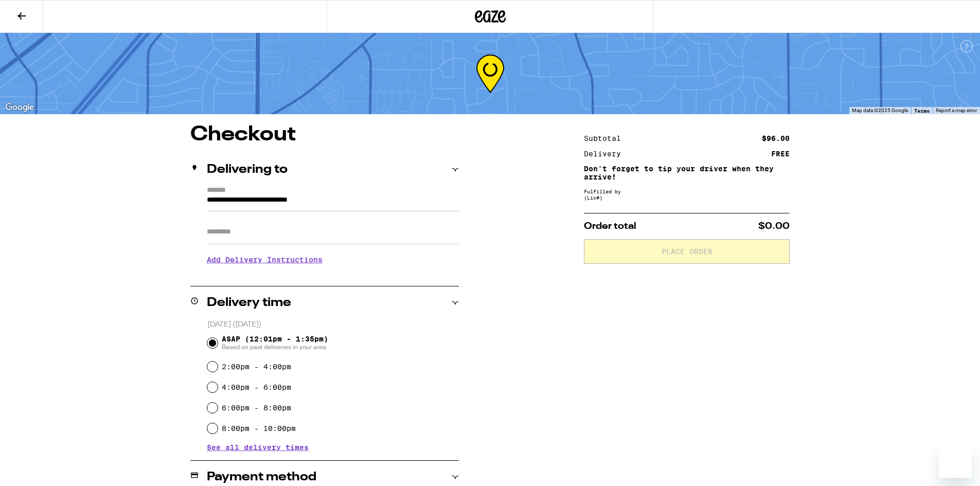 This screenshot has width=980, height=486. What do you see at coordinates (922, 110) in the screenshot?
I see `a: Terms` at bounding box center [922, 110].